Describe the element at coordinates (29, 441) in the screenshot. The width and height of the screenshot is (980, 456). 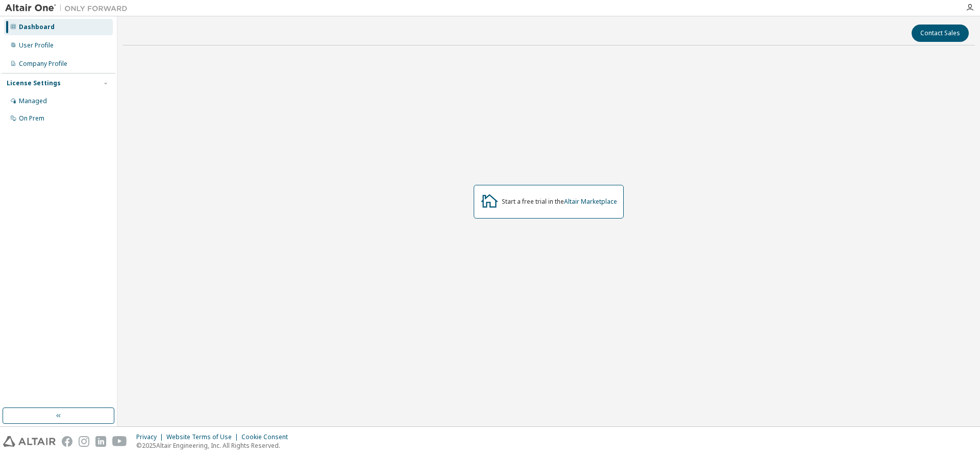
I see `img: altair_logo.svg` at that location.